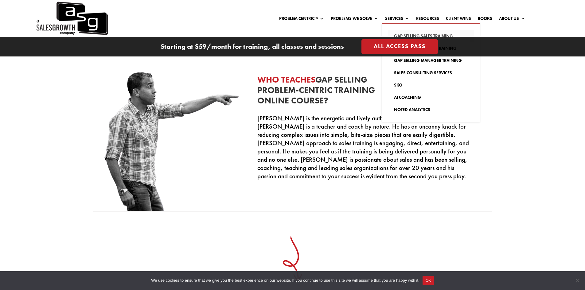  I want to click on a: Gap Selling Manager Training, so click(431, 60).